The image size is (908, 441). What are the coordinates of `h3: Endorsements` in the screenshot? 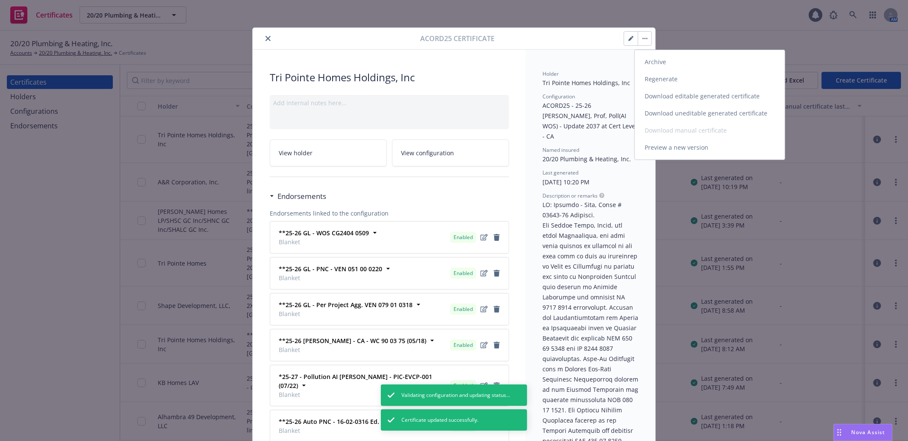 It's located at (302, 196).